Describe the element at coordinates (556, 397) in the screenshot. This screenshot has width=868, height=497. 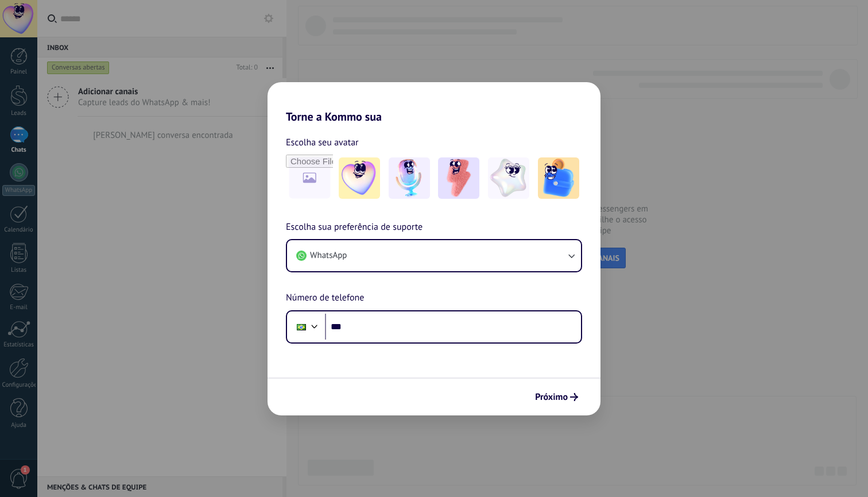
I see `button: Próximo` at that location.